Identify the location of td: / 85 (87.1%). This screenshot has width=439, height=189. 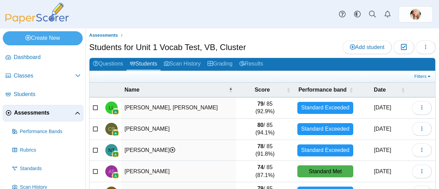
(265, 171).